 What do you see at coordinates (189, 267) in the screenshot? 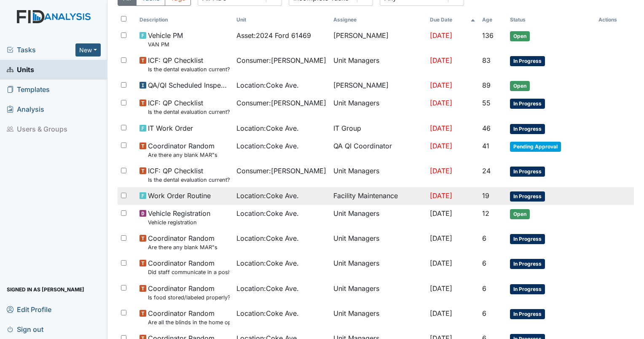
I see `span: Coordinator Random Did staff communicate in a positive demeanor with consumers?` at bounding box center [189, 267].